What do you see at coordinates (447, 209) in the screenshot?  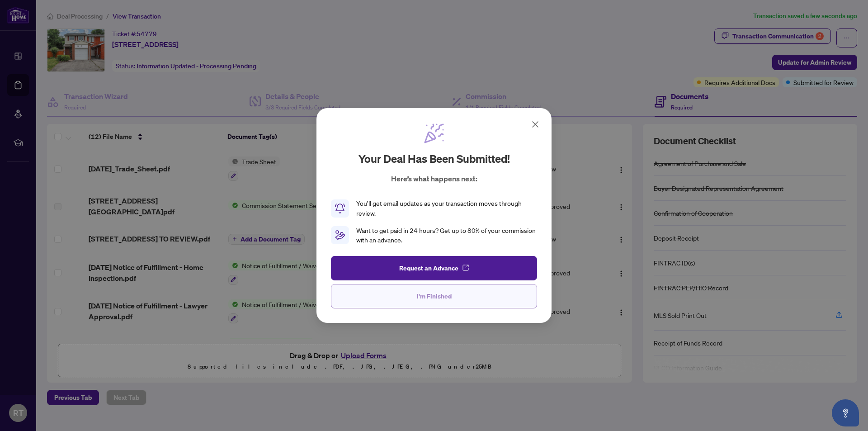 I see `div: You’ll get email updates as your transaction moves through review.` at bounding box center [447, 209].